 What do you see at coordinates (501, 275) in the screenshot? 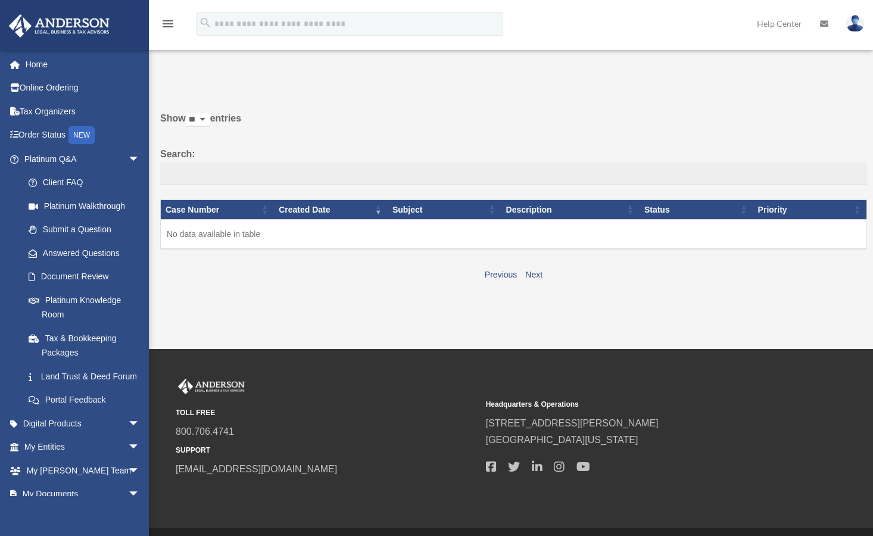
I see `a: Previous` at bounding box center [501, 275].